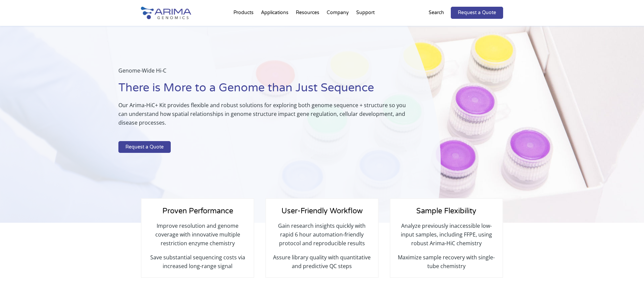  I want to click on span: Sample Flexibility, so click(446, 211).